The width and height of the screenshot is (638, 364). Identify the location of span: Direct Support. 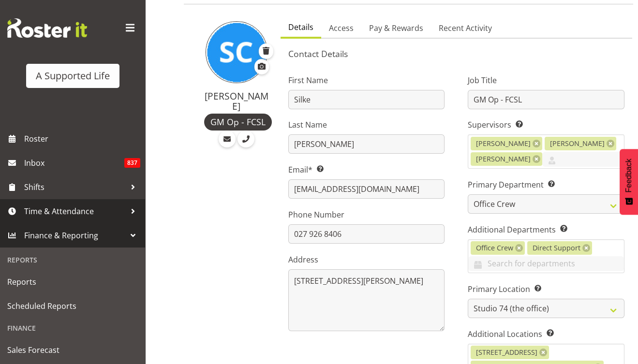
(556, 248).